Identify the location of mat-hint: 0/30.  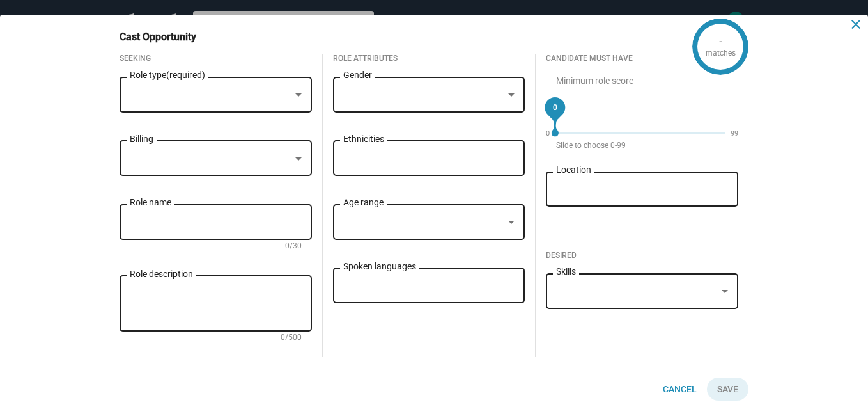
(294, 246).